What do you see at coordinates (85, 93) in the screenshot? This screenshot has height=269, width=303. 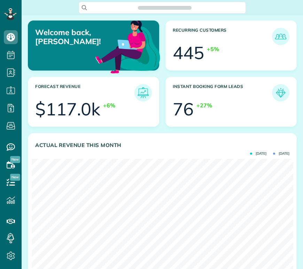 I see `h3: Forecast Revenue` at bounding box center [85, 93].